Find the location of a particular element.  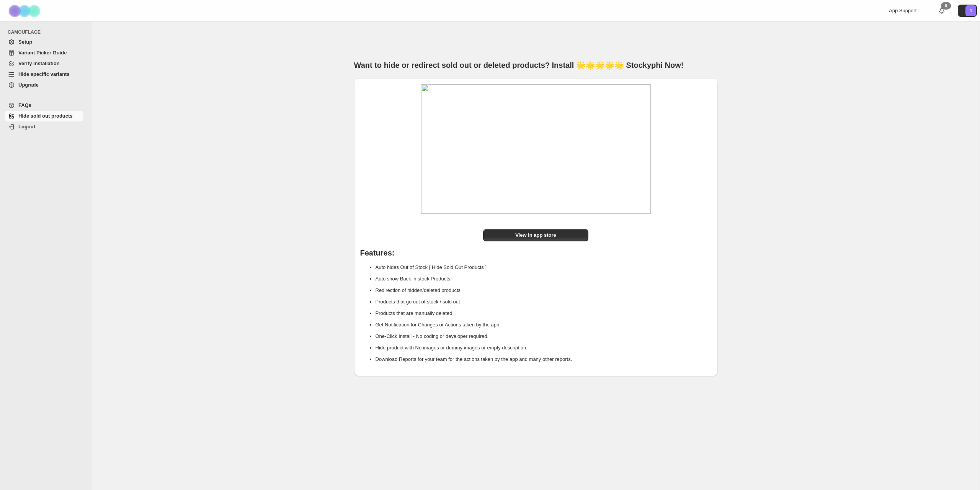

span: Hide sold out products is located at coordinates (45, 116).